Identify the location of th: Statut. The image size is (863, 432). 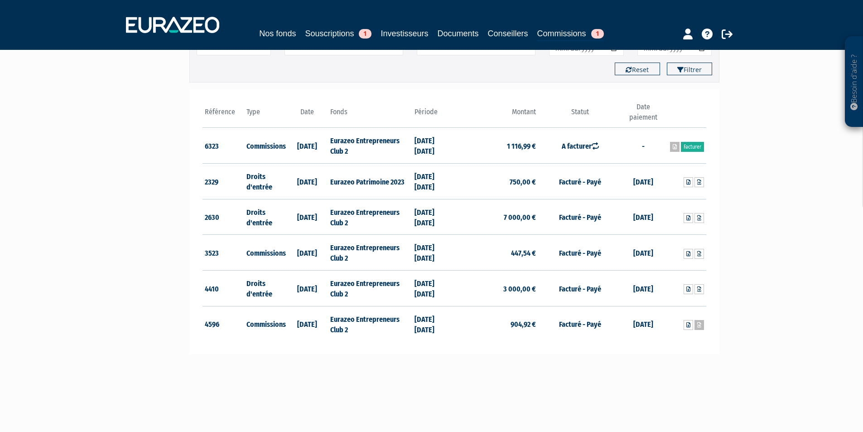
(580, 115).